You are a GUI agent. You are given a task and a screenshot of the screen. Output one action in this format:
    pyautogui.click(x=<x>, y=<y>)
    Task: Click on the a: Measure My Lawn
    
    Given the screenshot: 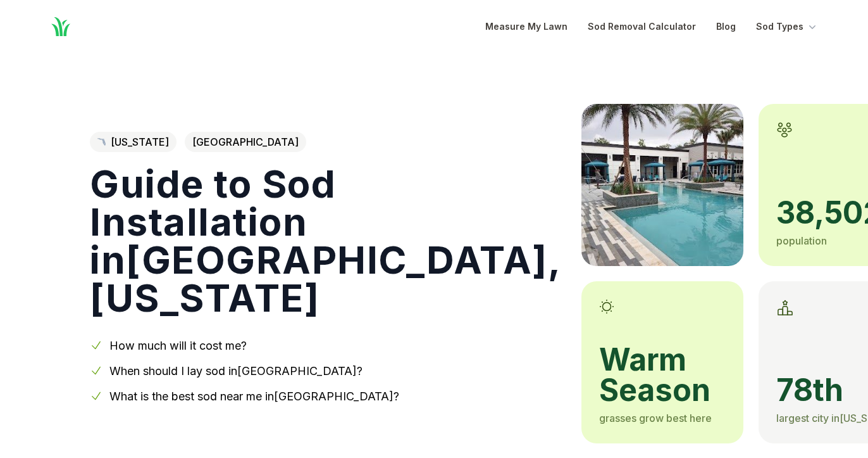 What is the action you would take?
    pyautogui.click(x=526, y=27)
    